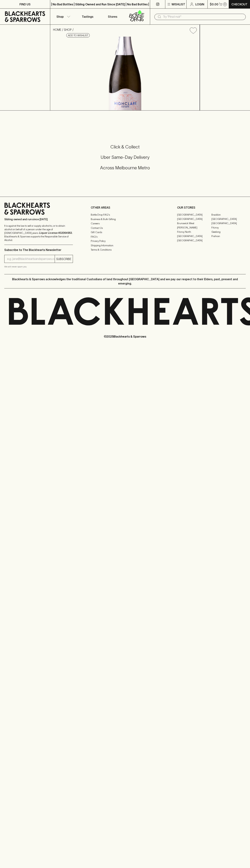 The height and width of the screenshot is (868, 250). Describe the element at coordinates (125, 157) in the screenshot. I see `h5: Uber Same-Day Delivery` at that location.